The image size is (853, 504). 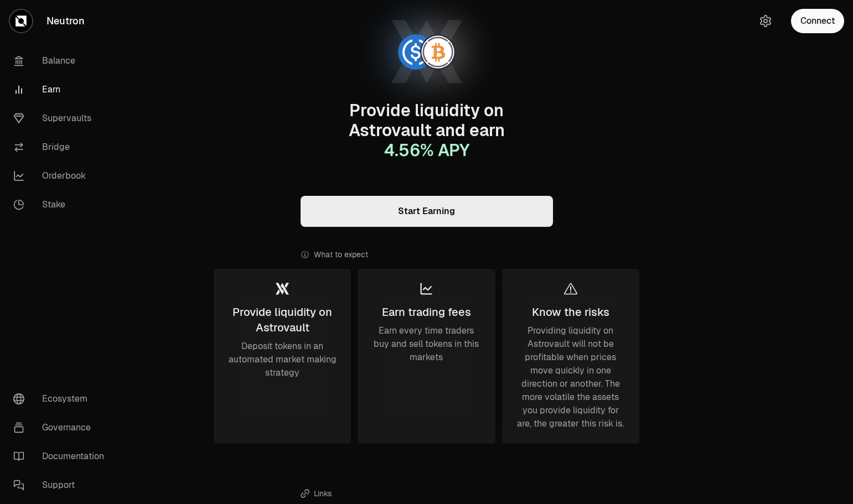 What do you see at coordinates (62, 485) in the screenshot?
I see `a: Support` at bounding box center [62, 485].